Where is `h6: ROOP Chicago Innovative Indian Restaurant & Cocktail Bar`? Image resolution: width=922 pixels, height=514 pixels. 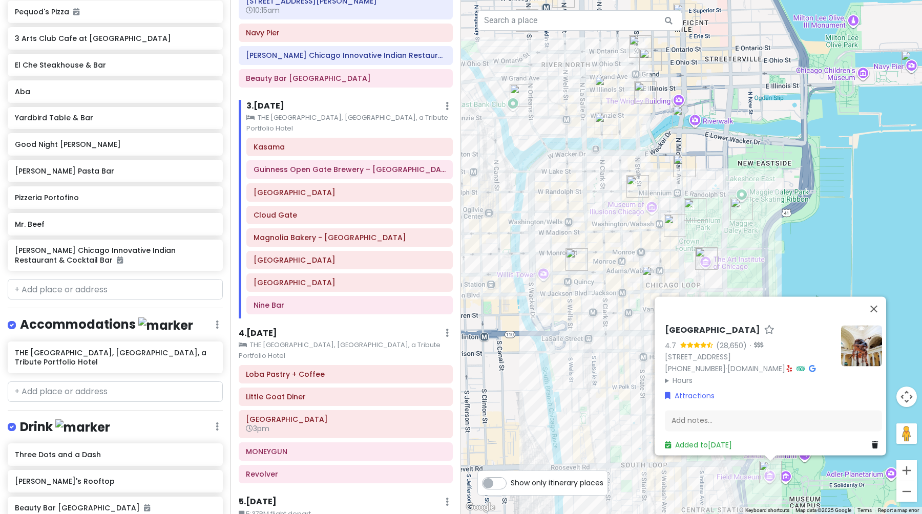
h6: ROOP Chicago Innovative Indian Restaurant & Cocktail Bar is located at coordinates (346, 55).